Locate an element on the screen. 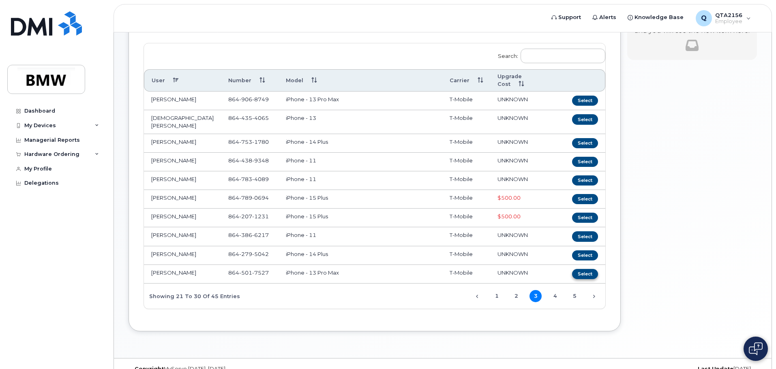 This screenshot has height=369, width=776. span: Full Upgrade Eligibility Date 2026-04-01 is located at coordinates (509, 198).